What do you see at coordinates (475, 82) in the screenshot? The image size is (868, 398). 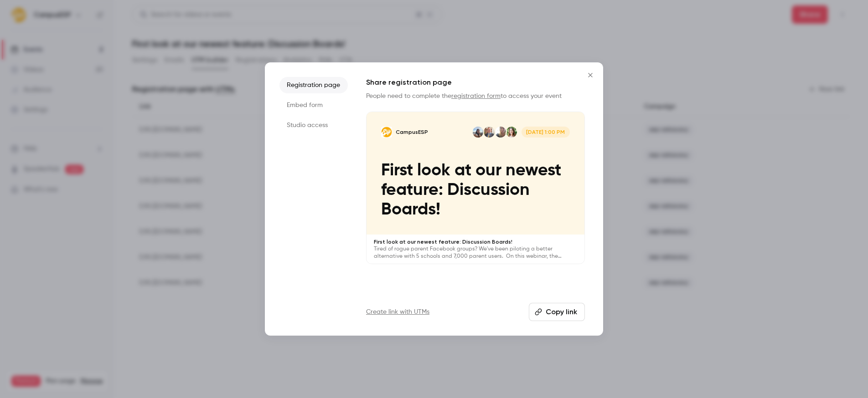 I see `h1: Share registration page` at bounding box center [475, 82].